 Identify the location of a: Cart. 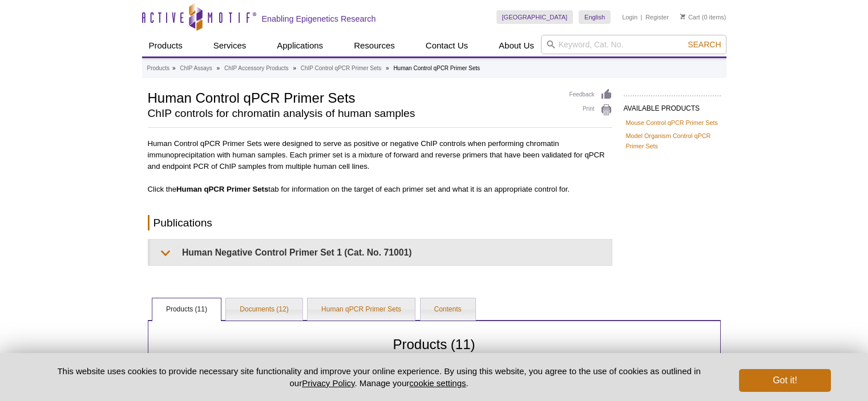
(690, 17).